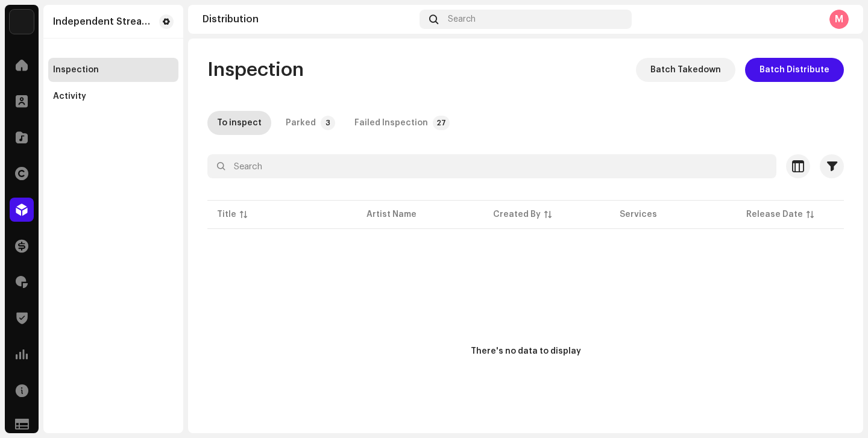 The image size is (868, 438). Describe the element at coordinates (491, 166) in the screenshot. I see `input: Search` at that location.